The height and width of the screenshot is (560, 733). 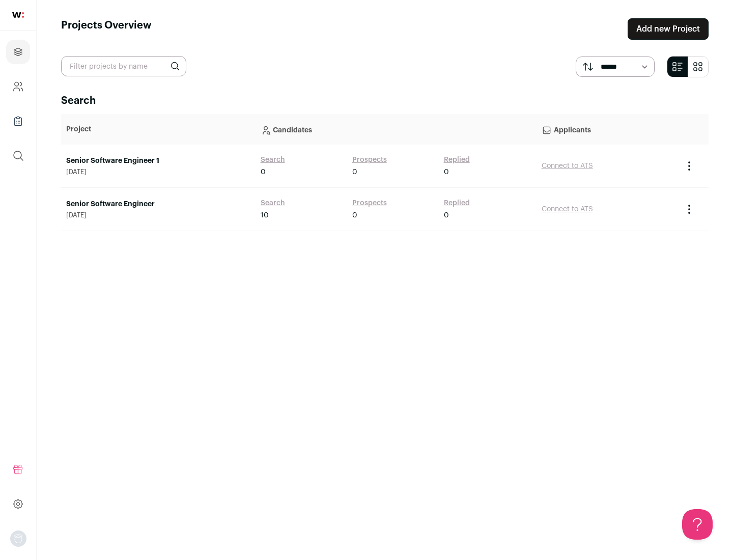 What do you see at coordinates (18, 539) in the screenshot?
I see `button: Open dropdown` at bounding box center [18, 539].